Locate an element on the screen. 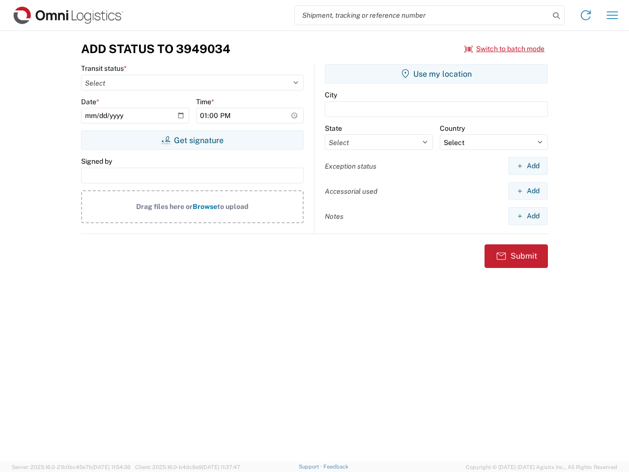  label: Notes is located at coordinates (334, 216).